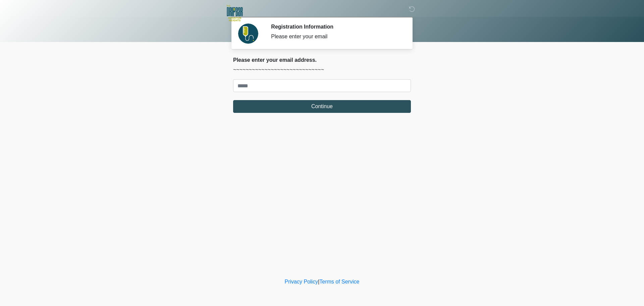 The width and height of the screenshot is (644, 306). Describe the element at coordinates (322, 60) in the screenshot. I see `h2: Please enter your email address.` at that location.